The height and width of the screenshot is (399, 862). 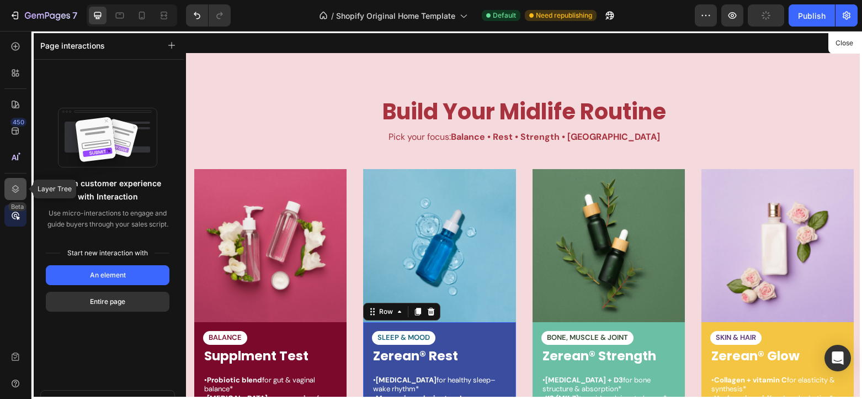 I want to click on p: Enrich customer experience with Interaction, so click(x=108, y=190).